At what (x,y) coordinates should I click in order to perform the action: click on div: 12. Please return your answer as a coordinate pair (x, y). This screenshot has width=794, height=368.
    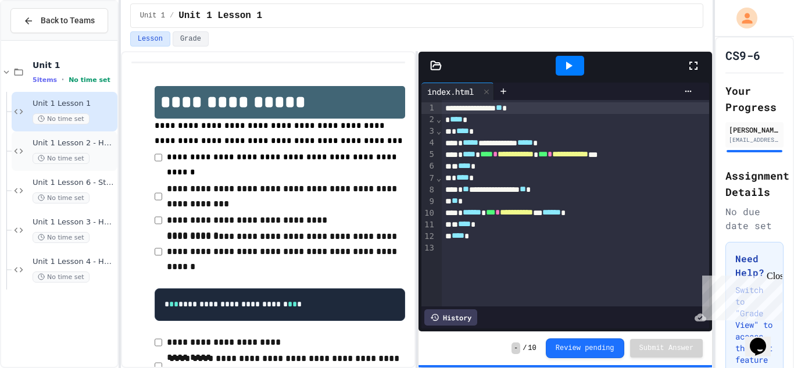
    Looking at the image, I should click on (428, 237).